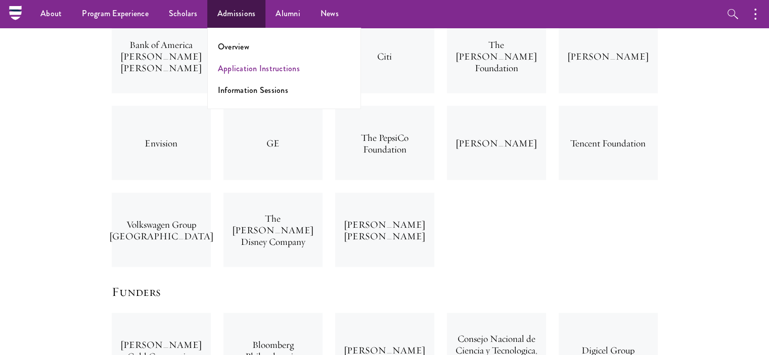 The width and height of the screenshot is (769, 355). Describe the element at coordinates (253, 90) in the screenshot. I see `a: Information Sessions` at that location.